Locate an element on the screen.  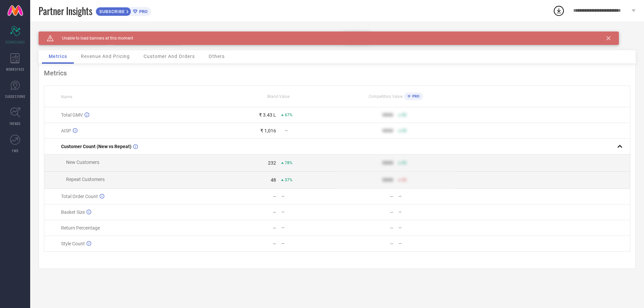
span: Total Order Count is located at coordinates (79, 196).